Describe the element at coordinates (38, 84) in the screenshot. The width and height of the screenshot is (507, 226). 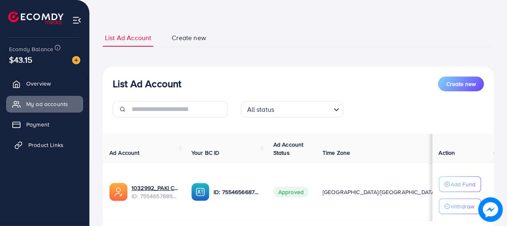
I see `span: Overview` at that location.